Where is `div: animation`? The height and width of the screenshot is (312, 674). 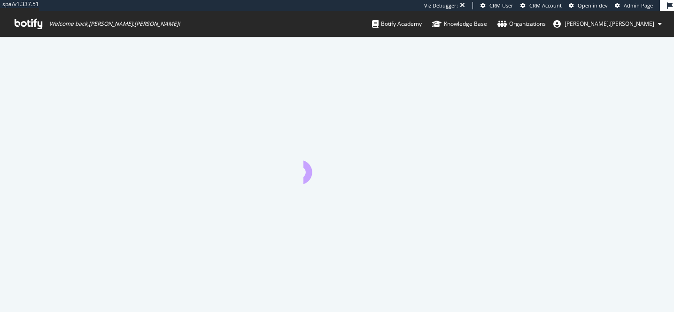
div: animation is located at coordinates (337, 167).